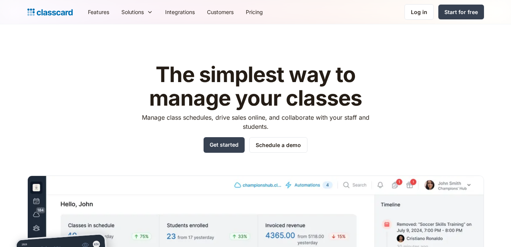 The height and width of the screenshot is (247, 511). Describe the element at coordinates (254, 12) in the screenshot. I see `a: Pricing` at that location.